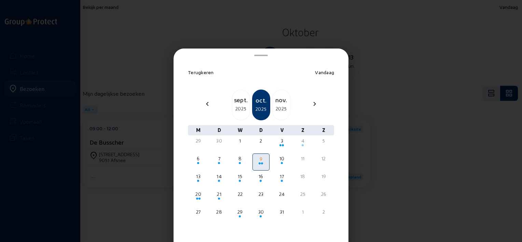 This screenshot has width=522, height=242. What do you see at coordinates (323, 141) in the screenshot?
I see `div: 5` at bounding box center [323, 141].